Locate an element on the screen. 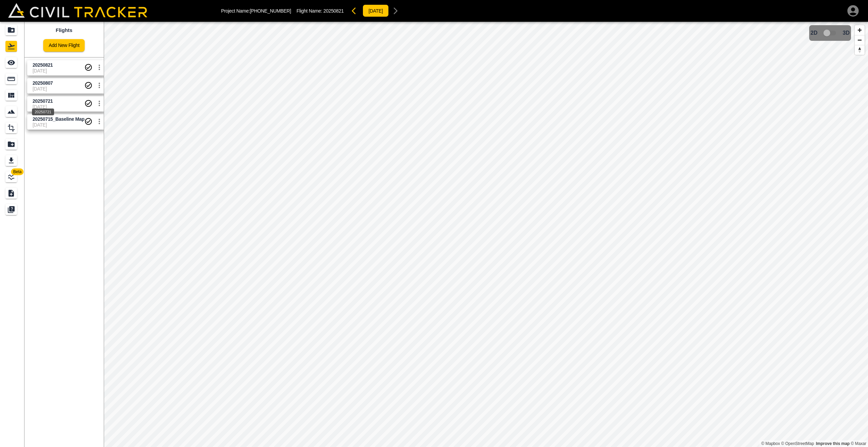 Image resolution: width=868 pixels, height=447 pixels. div: 20250721 is located at coordinates (43, 112).